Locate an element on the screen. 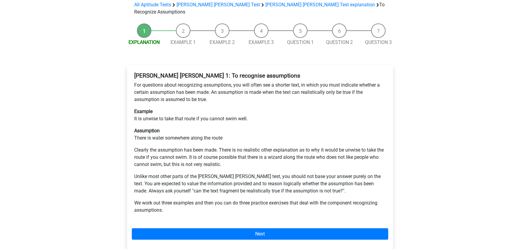  p: Clearly the assumption has been made. There is no realistic other explanation as to why it would ... is located at coordinates (260, 157).